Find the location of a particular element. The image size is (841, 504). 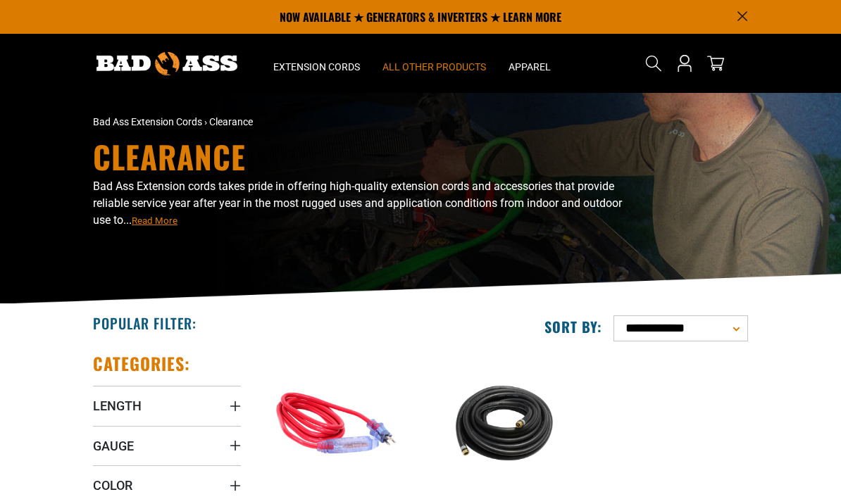

h2: Categories: is located at coordinates (141, 364).